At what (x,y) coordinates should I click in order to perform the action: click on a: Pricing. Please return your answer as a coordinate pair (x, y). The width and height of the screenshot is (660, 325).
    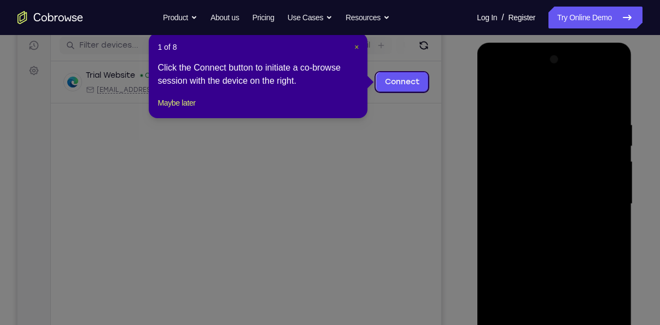
    Looking at the image, I should click on (263, 17).